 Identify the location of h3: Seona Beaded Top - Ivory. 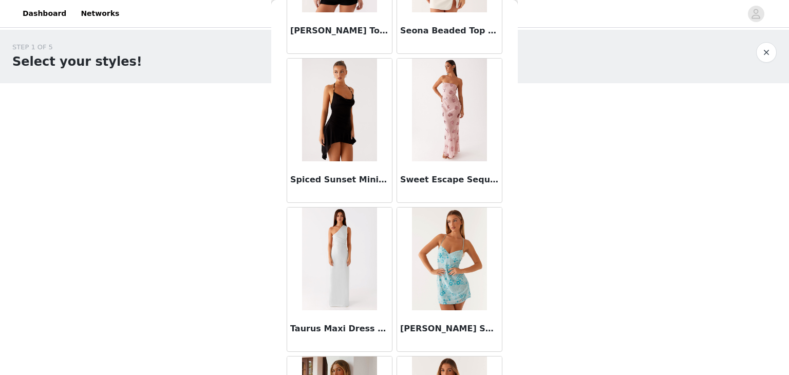
(450, 31).